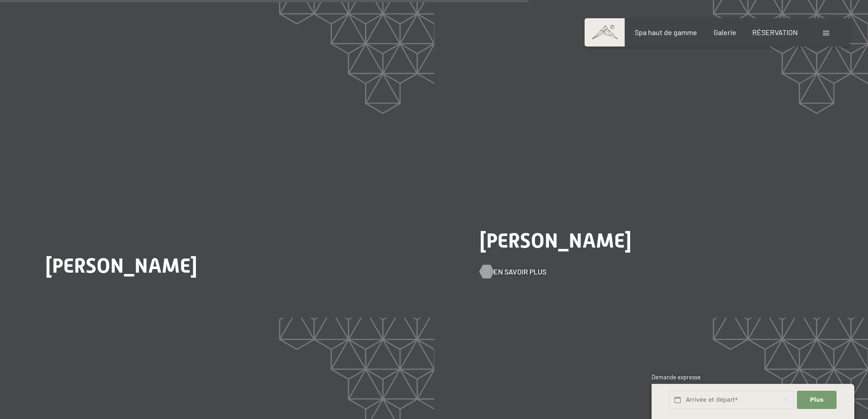 Image resolution: width=868 pixels, height=419 pixels. I want to click on font: Demande expresse, so click(676, 377).